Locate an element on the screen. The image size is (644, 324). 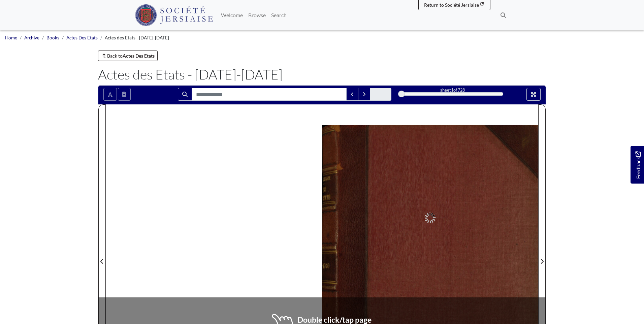
a: Société Jersiaise logo is located at coordinates (174, 15).